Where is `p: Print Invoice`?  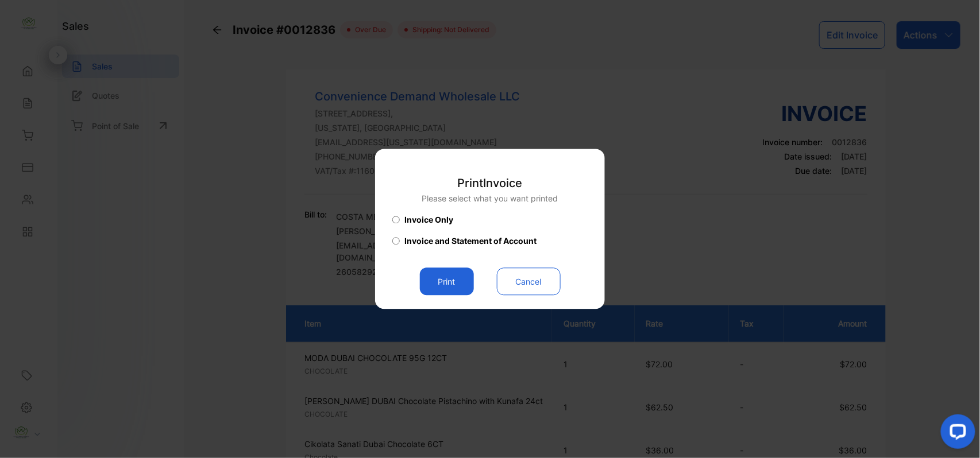
p: Print Invoice is located at coordinates (490, 183).